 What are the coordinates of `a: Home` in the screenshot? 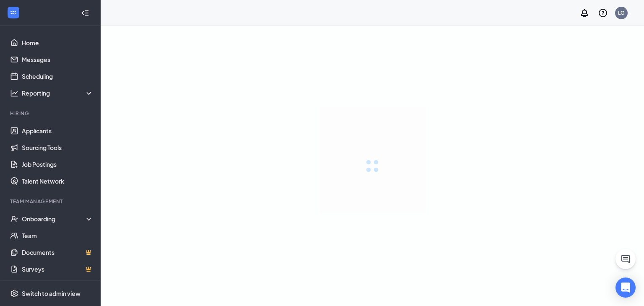 It's located at (57, 43).